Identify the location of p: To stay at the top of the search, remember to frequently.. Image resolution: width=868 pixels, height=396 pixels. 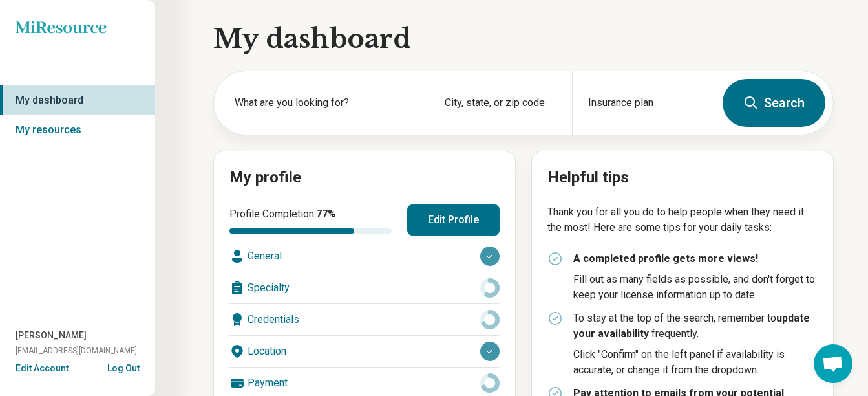
(695, 326).